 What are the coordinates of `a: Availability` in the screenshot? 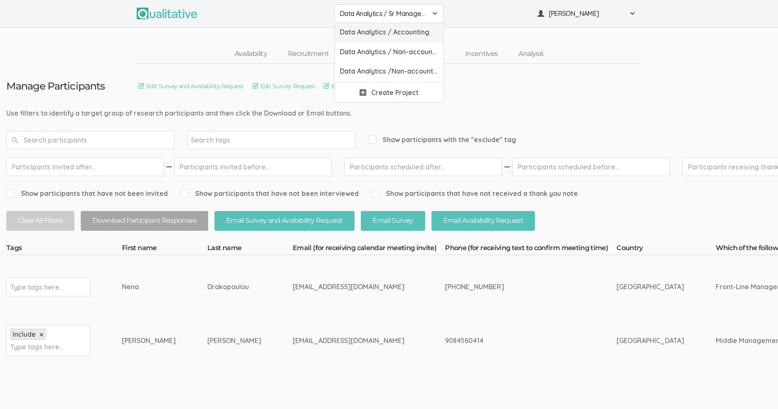 It's located at (251, 54).